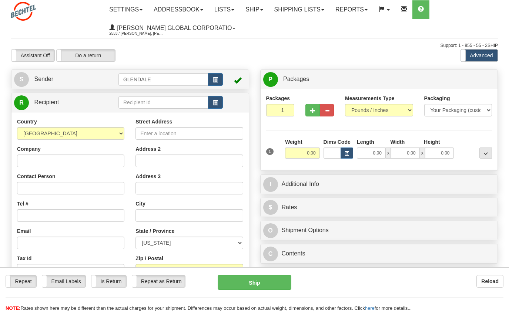 Image resolution: width=509 pixels, height=312 pixels. What do you see at coordinates (44, 79) in the screenshot?
I see `span: Sender` at bounding box center [44, 79].